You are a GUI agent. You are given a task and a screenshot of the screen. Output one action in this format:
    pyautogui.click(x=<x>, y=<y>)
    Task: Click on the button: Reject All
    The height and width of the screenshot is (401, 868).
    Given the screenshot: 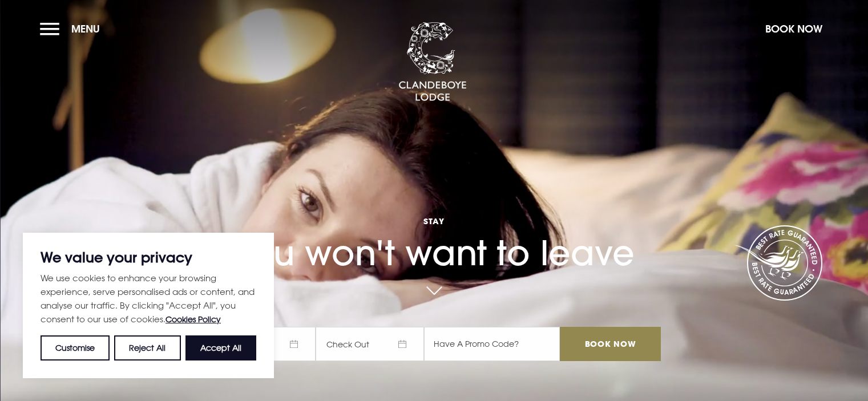 What is the action you would take?
    pyautogui.click(x=147, y=348)
    